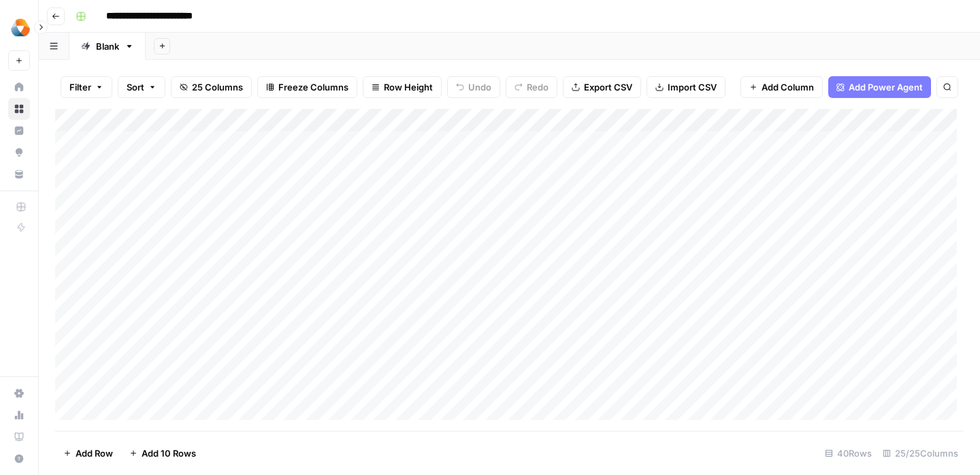 The height and width of the screenshot is (475, 980). Describe the element at coordinates (920, 453) in the screenshot. I see `div: 25/25 Columns` at that location.